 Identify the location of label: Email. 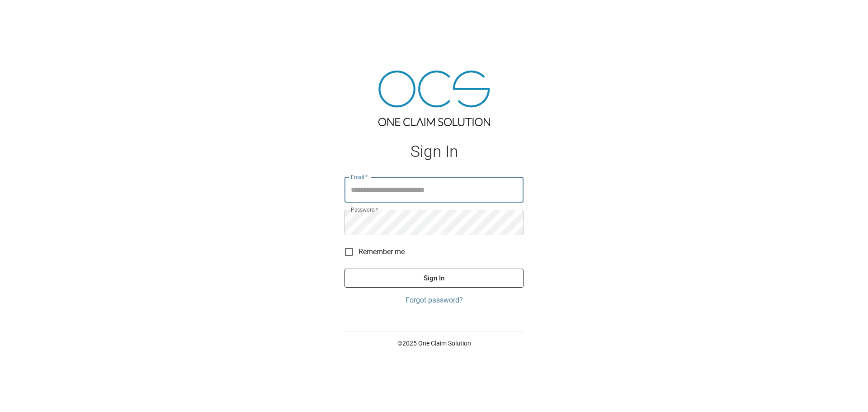
(359, 177).